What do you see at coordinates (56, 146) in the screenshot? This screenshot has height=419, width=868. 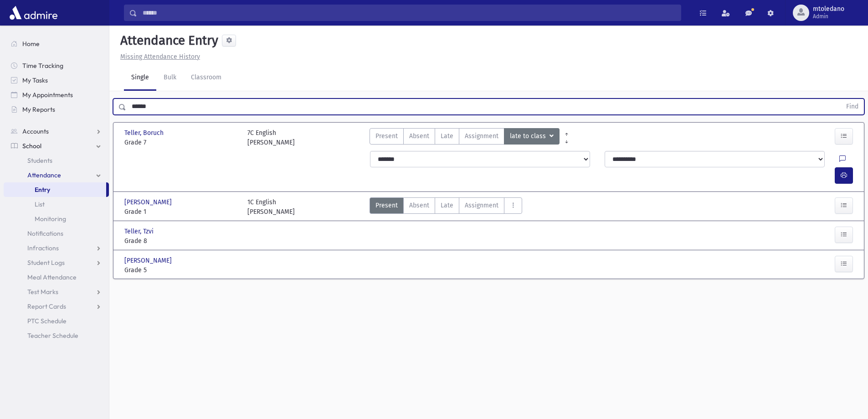 I see `a: School` at bounding box center [56, 146].